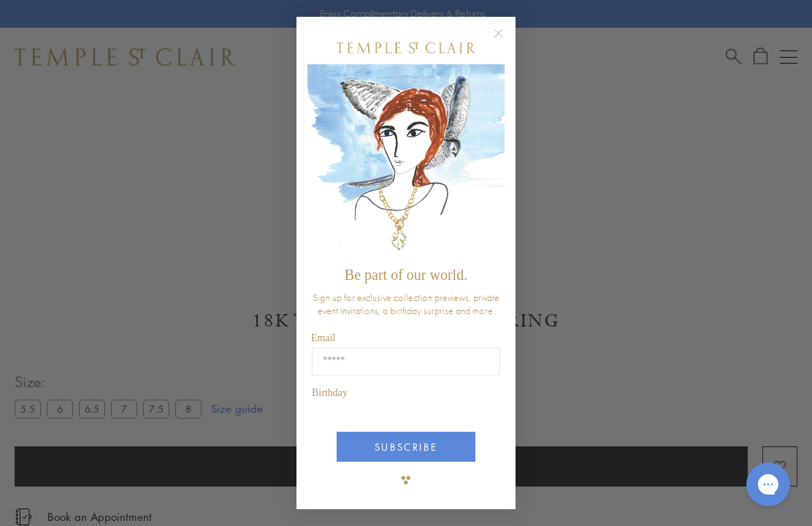  What do you see at coordinates (406, 361) in the screenshot?
I see `input: Email` at bounding box center [406, 361].